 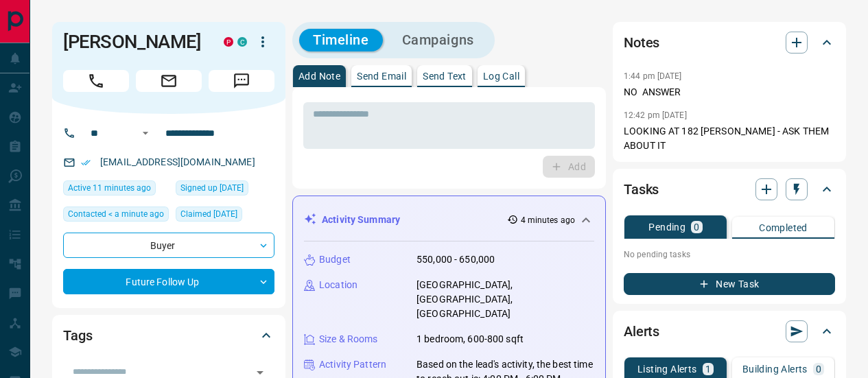 What do you see at coordinates (225, 190) in the screenshot?
I see `div: Tue Jun 26 2018` at bounding box center [225, 190].